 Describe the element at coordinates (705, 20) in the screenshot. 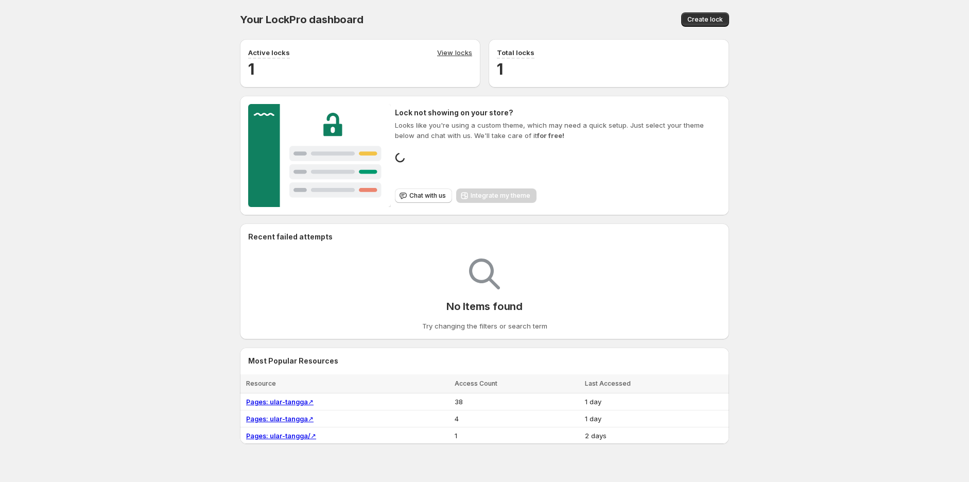

I see `span: Create lock` at that location.